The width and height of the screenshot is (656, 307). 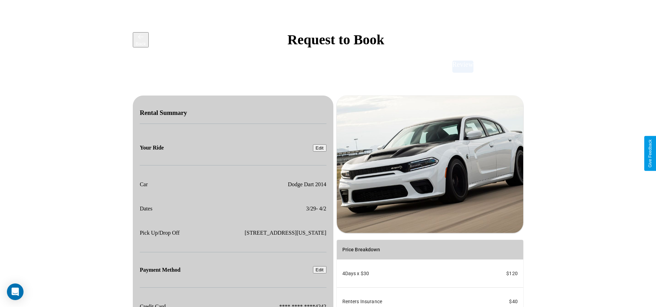 What do you see at coordinates (233, 113) in the screenshot?
I see `h3: Rental Summary` at bounding box center [233, 113].